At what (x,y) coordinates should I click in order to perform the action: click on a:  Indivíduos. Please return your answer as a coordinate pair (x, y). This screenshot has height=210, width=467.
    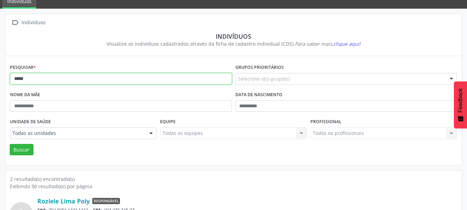
    Looking at the image, I should click on (28, 22).